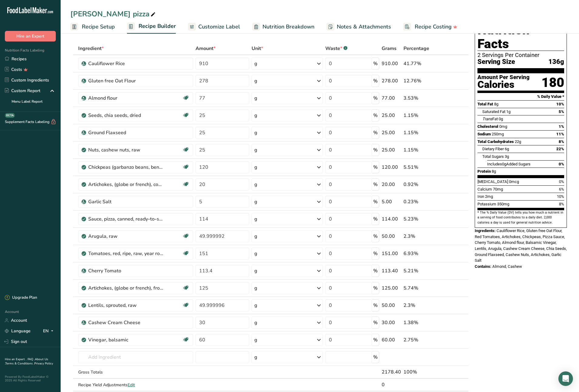  I want to click on div: Gluten free Oat Flour, so click(126, 81).